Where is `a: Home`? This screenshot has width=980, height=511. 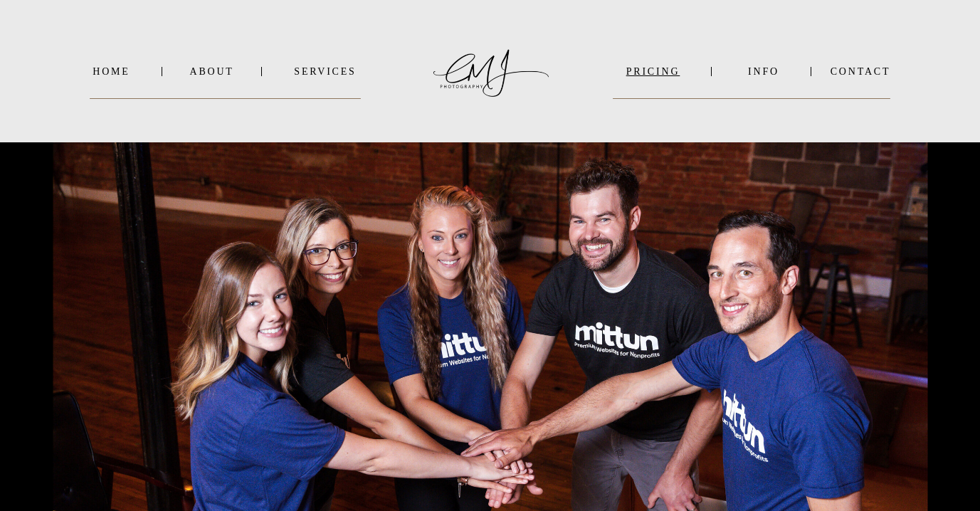 a: Home is located at coordinates (112, 71).